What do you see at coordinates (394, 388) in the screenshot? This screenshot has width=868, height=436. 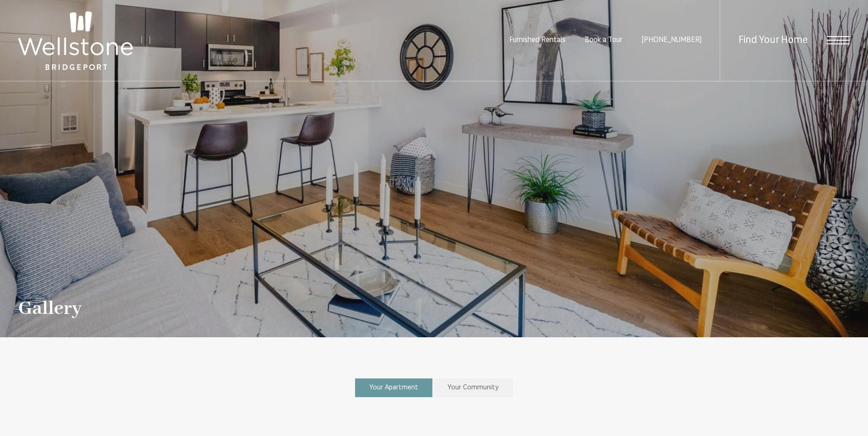 I see `a: Your Apartment` at bounding box center [394, 388].